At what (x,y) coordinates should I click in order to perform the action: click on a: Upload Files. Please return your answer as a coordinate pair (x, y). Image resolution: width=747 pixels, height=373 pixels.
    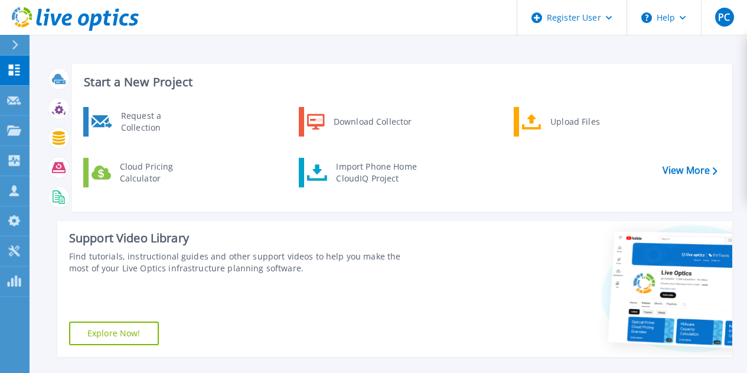
    Looking at the image, I should click on (574, 122).